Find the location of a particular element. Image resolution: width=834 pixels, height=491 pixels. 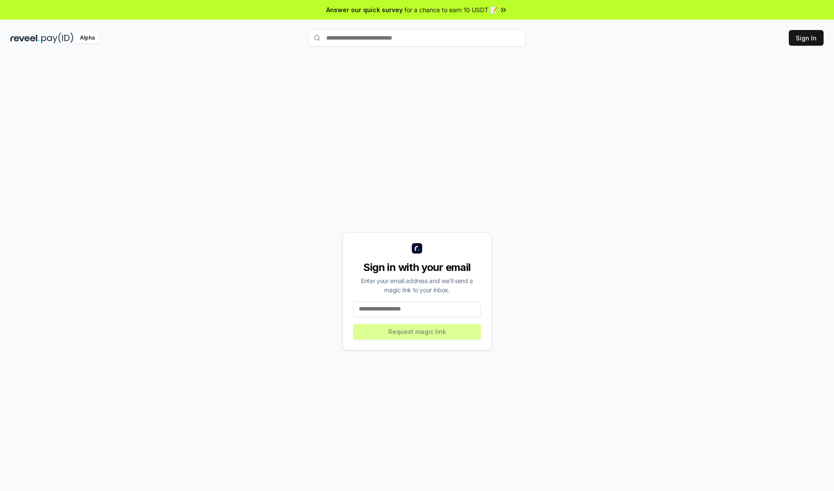

div: Alpha is located at coordinates (87, 38).